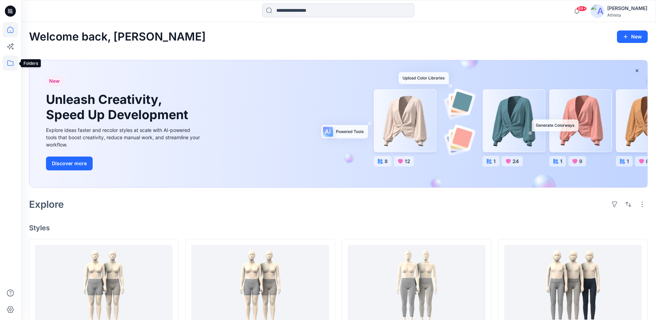  What do you see at coordinates (338, 228) in the screenshot?
I see `h4: Styles` at bounding box center [338, 228].